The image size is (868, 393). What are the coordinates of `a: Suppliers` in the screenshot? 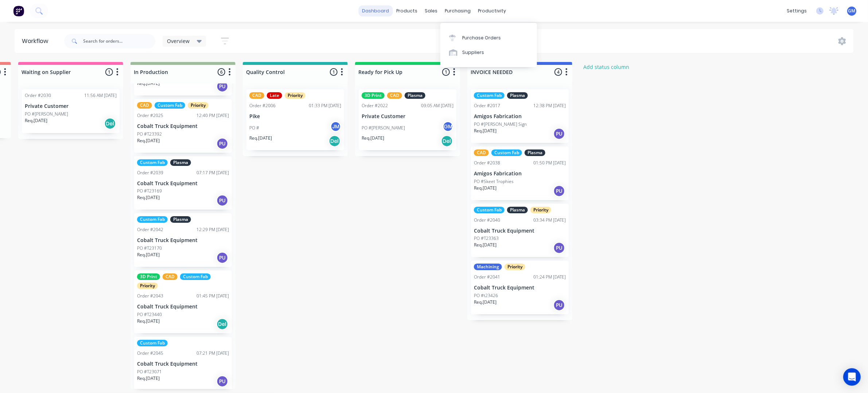 It's located at (489, 52).